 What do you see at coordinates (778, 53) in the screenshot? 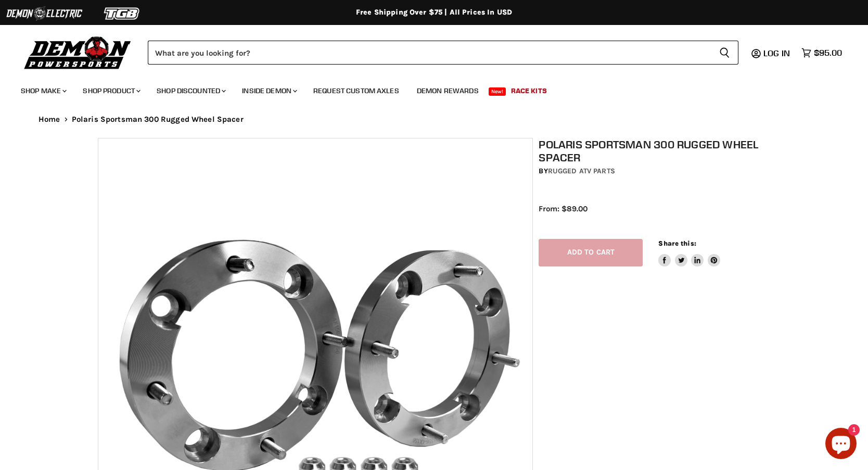
I see `a: Log in` at bounding box center [778, 53].